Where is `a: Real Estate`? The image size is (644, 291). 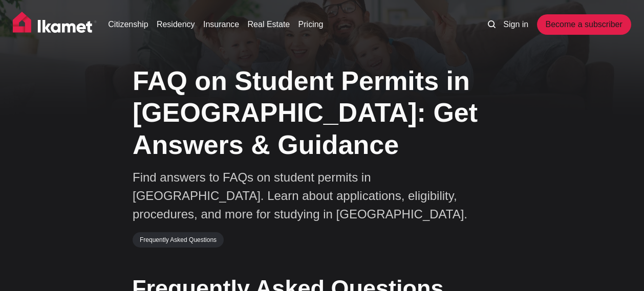
a: Real Estate is located at coordinates (269, 25).